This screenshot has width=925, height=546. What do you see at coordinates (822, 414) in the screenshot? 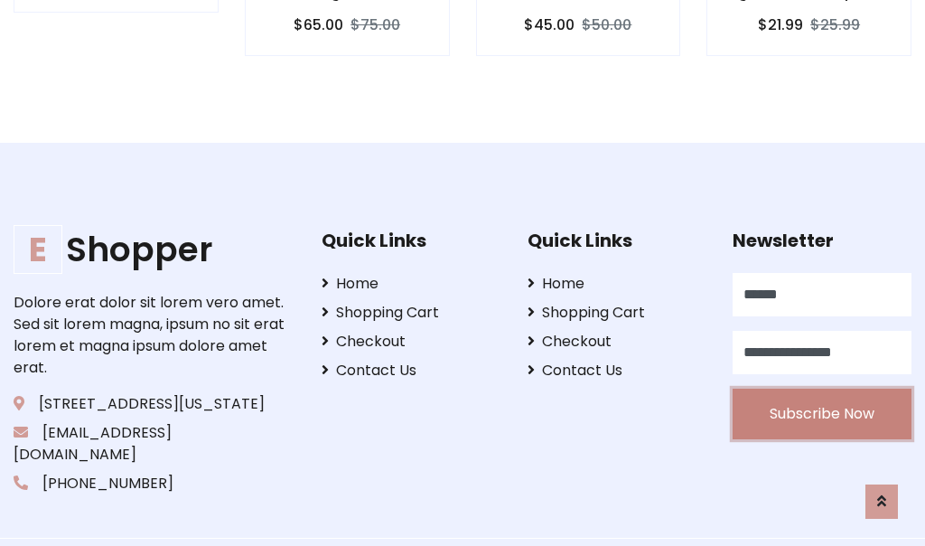
I see `button: Subscribe Now` at bounding box center [822, 414].